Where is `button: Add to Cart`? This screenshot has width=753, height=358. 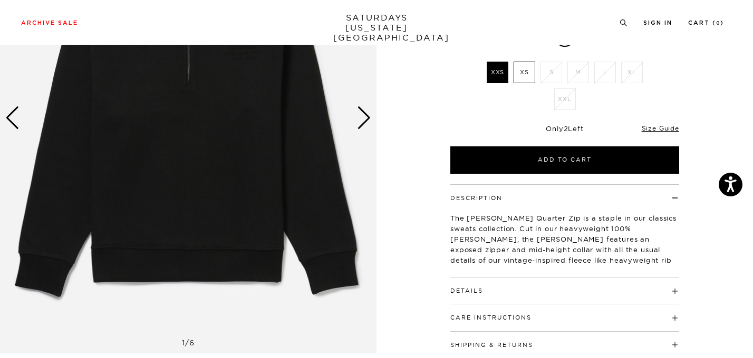 button: Add to Cart is located at coordinates (565, 160).